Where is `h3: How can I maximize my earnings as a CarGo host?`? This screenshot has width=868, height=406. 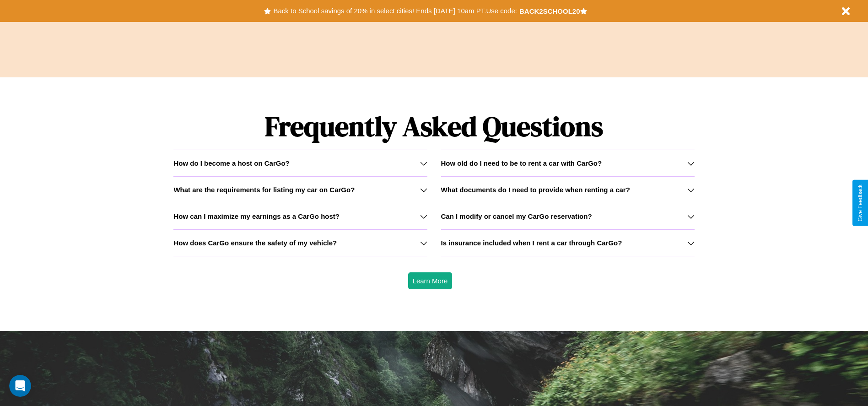
h3: How can I maximize my earnings as a CarGo host? is located at coordinates (256, 216).